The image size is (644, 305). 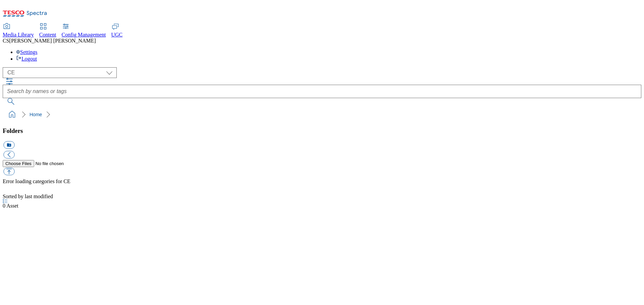 What do you see at coordinates (322, 131) in the screenshot?
I see `h3: Folders` at bounding box center [322, 131].